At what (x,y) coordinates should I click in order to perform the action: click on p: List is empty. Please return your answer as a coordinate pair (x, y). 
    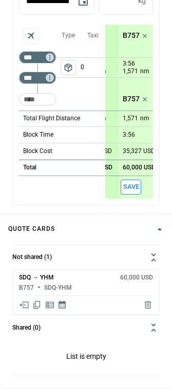
    Looking at the image, I should click on (86, 358).